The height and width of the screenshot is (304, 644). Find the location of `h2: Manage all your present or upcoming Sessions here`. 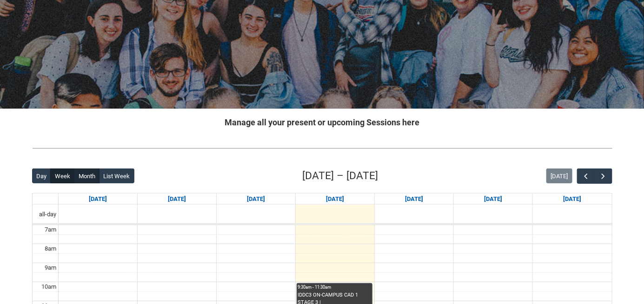

h2: Manage all your present or upcoming Sessions here is located at coordinates (322, 122).